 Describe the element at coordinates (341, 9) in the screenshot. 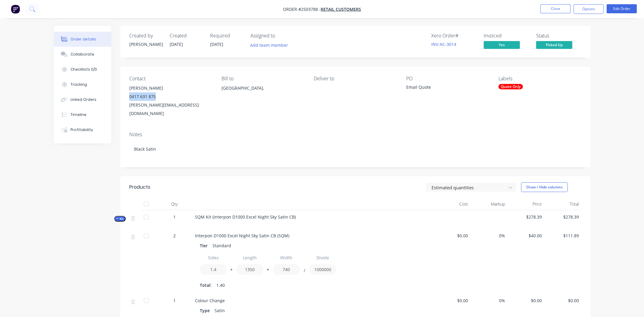

I see `a: Retail Customers` at that location.